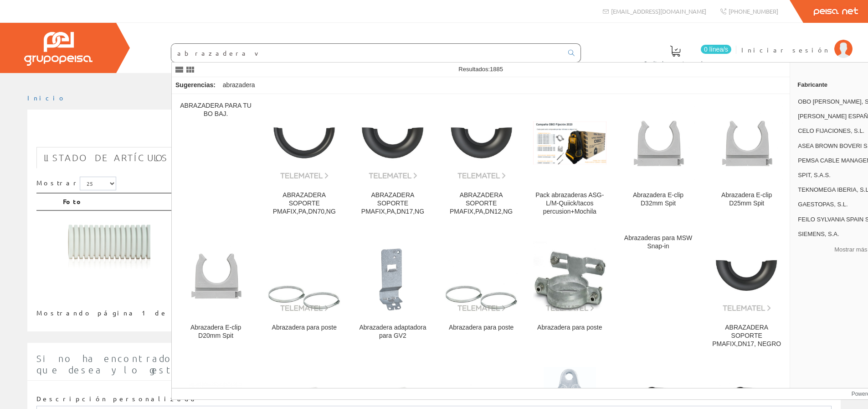 The height and width of the screenshot is (409, 868). Describe the element at coordinates (367, 53) in the screenshot. I see `input: Buscar ...` at that location.